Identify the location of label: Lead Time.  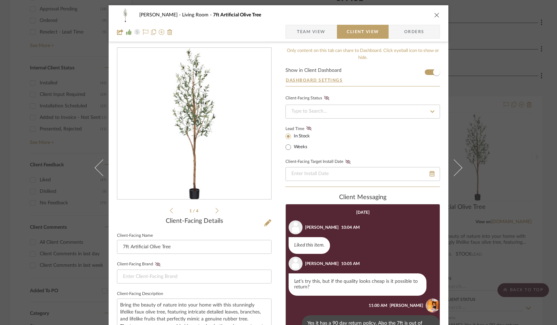
(303, 129).